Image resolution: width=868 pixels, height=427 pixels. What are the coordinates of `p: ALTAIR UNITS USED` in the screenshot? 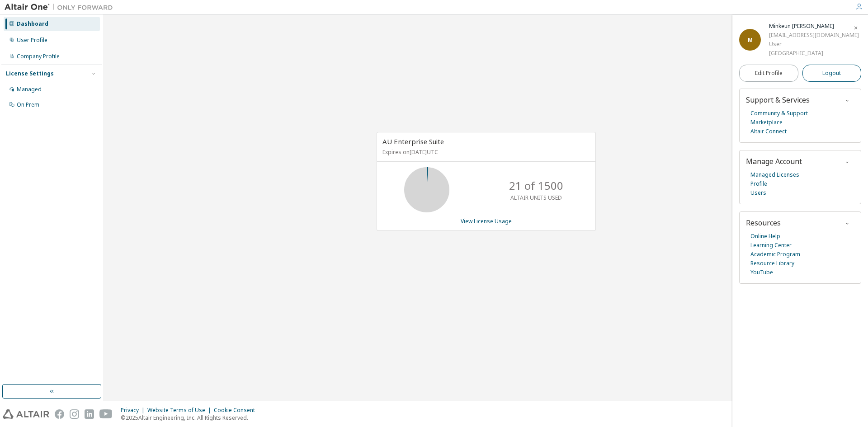 It's located at (536, 197).